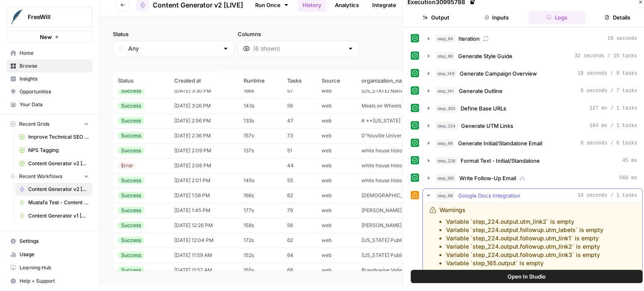 This screenshot has width=644, height=291. I want to click on button: 18 seconds / 9 tasks, so click(532, 74).